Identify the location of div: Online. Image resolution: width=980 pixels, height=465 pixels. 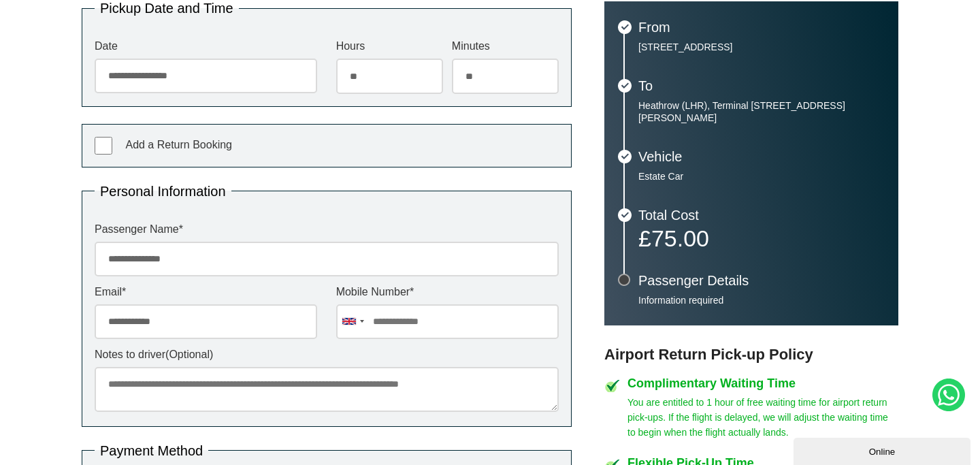
(88, 16).